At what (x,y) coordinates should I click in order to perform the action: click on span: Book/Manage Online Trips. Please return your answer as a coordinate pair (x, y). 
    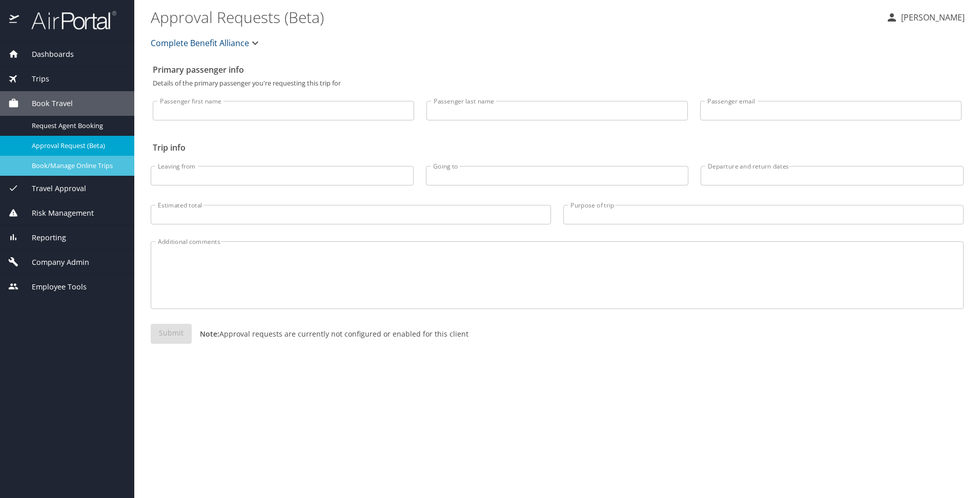
    Looking at the image, I should click on (77, 165).